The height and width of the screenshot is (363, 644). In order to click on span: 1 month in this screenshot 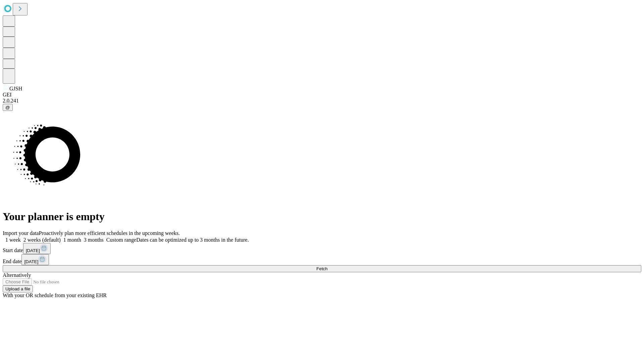, I will do `click(72, 239)`.